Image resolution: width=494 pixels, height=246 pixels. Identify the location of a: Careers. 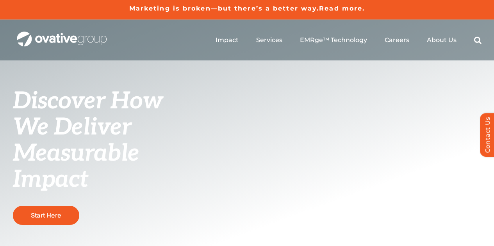
(397, 40).